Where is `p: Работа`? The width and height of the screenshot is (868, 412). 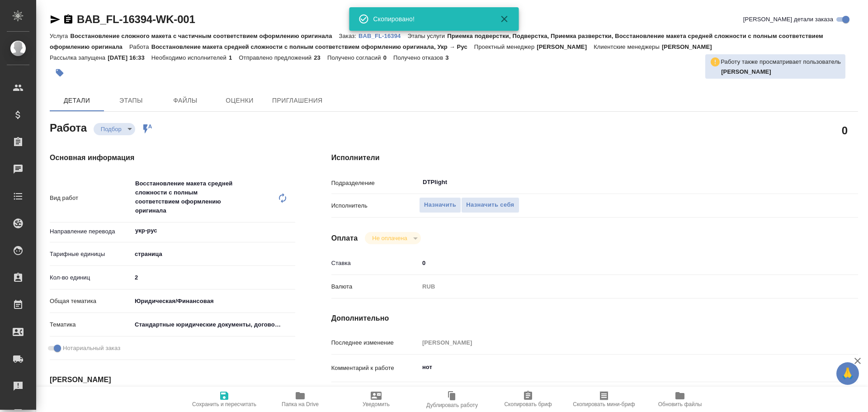 p: Работа is located at coordinates (140, 47).